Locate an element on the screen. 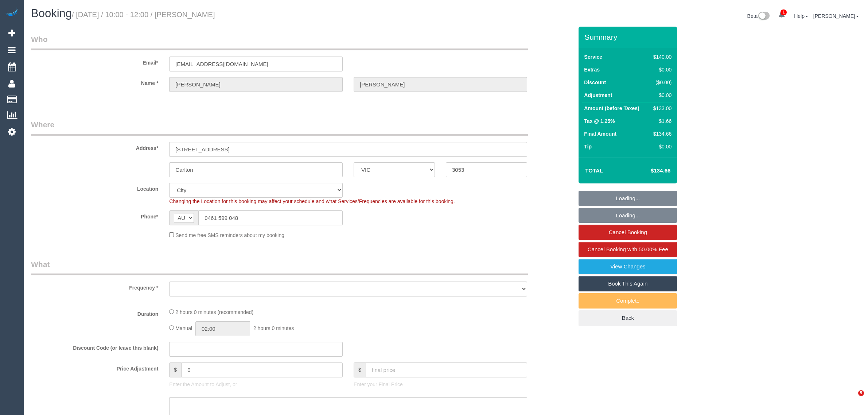 This screenshot has width=868, height=415. label: Duration is located at coordinates (94, 313).